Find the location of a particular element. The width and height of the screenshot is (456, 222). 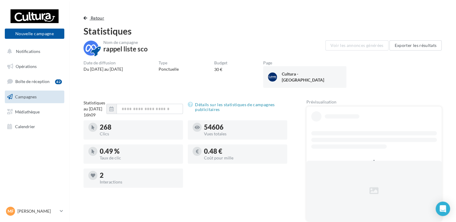

span: MF is located at coordinates (11, 211).